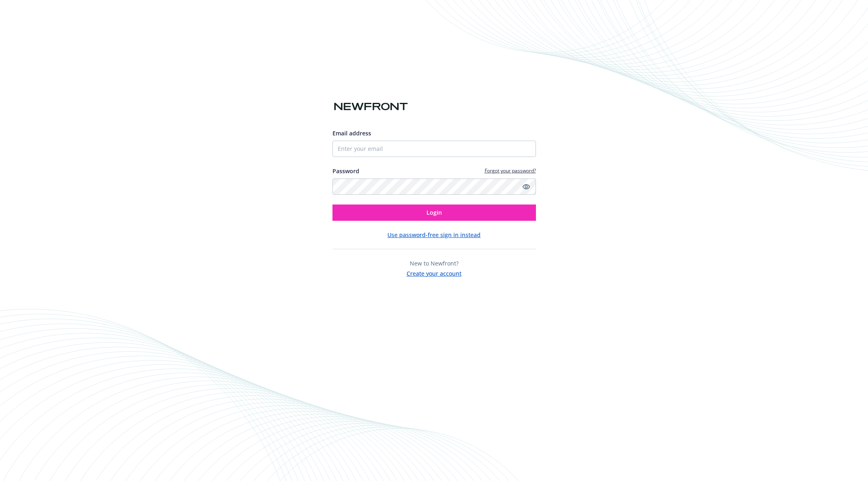 This screenshot has height=481, width=868. Describe the element at coordinates (434, 272) in the screenshot. I see `button: Create your account` at that location.